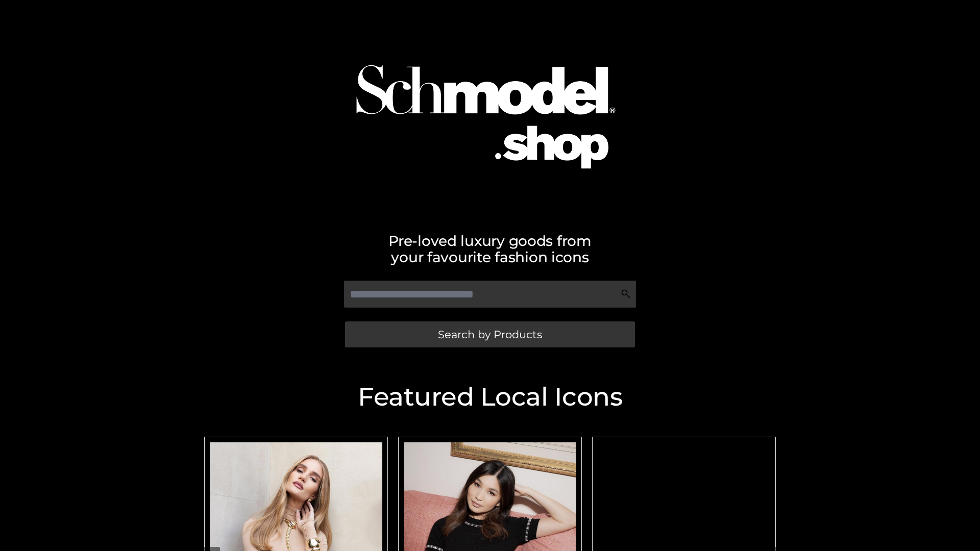  I want to click on h2: Pre-loved luxury goods from your favourite fashion icons, so click(490, 249).